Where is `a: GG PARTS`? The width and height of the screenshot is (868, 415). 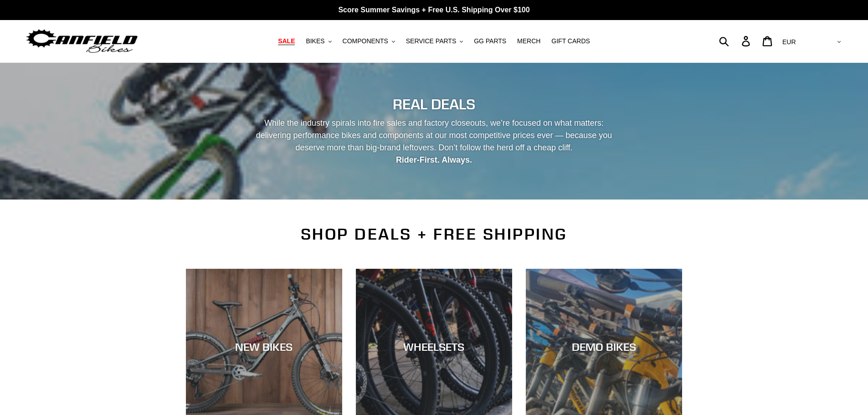 a: GG PARTS is located at coordinates (490, 41).